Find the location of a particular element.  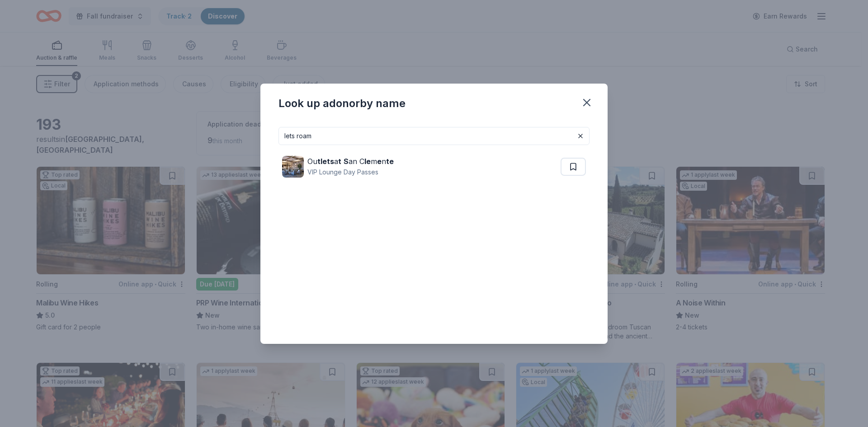

strong: t is located at coordinates (340, 161).